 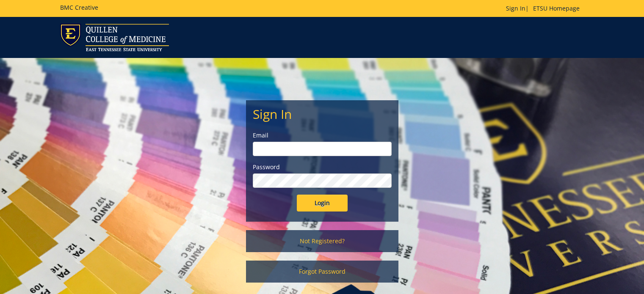 I want to click on a: Sign In, so click(x=516, y=8).